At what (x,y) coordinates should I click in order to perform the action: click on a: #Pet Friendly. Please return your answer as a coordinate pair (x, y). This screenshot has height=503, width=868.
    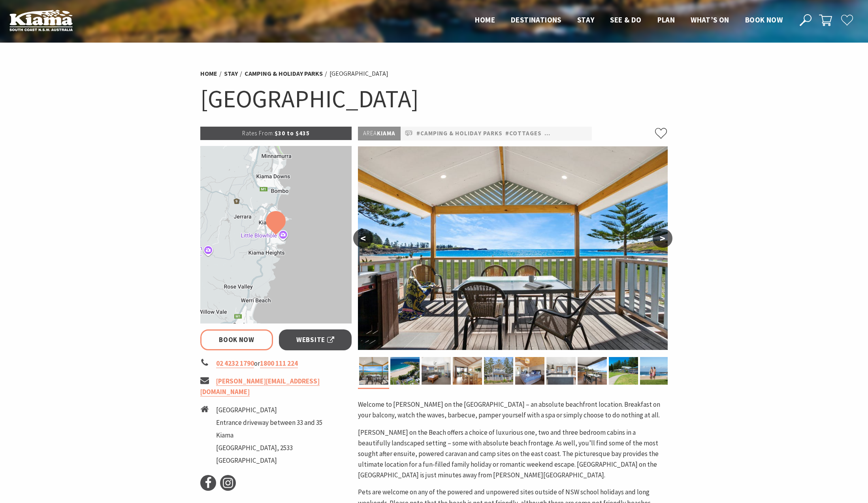
    Looking at the image, I should click on (567, 133).